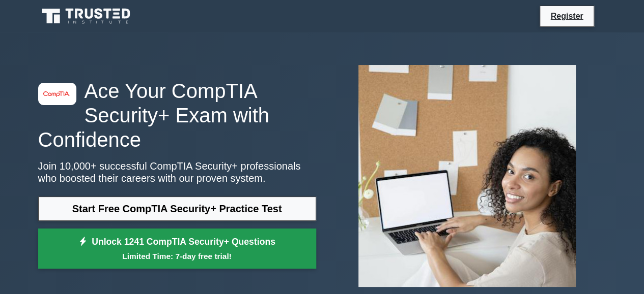 This screenshot has width=644, height=294. What do you see at coordinates (177, 209) in the screenshot?
I see `a: Start Free CompTIA Security+ Practice Test` at bounding box center [177, 209].